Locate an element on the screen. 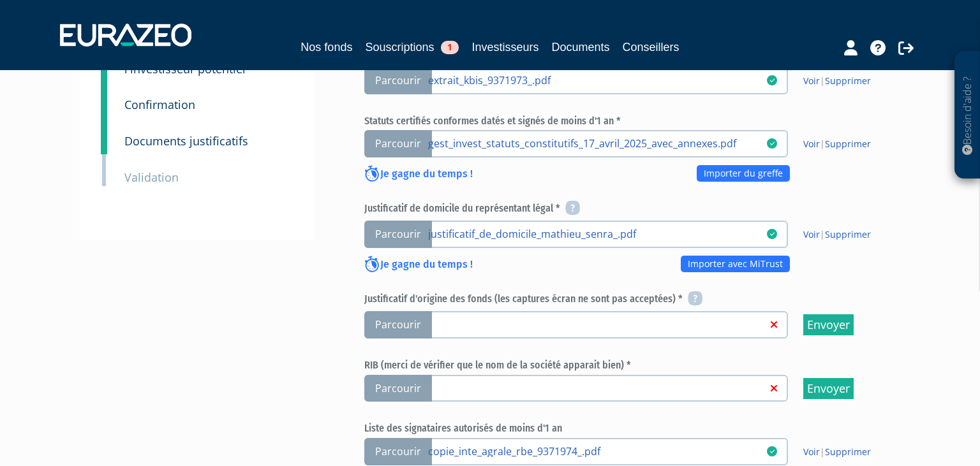 The width and height of the screenshot is (980, 466). img: 1732889491-logotype_eurazeo_blanc_rvb.png is located at coordinates (125, 35).